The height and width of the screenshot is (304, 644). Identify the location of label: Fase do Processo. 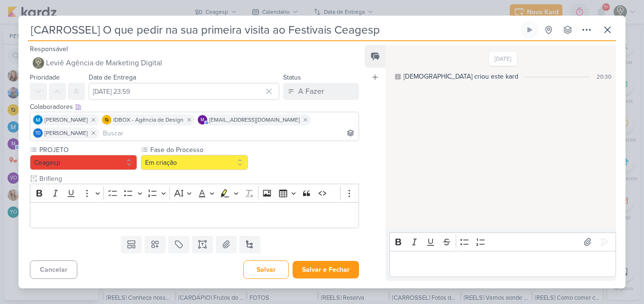
(198, 150).